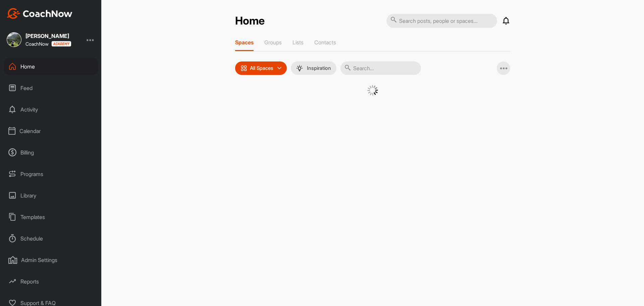 The image size is (644, 306). I want to click on div: Feed, so click(51, 88).